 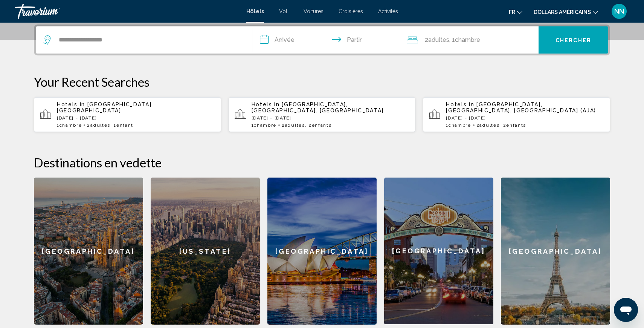 I want to click on button: Voyageurs : 2 adultes, 0 enfants, so click(x=469, y=40).